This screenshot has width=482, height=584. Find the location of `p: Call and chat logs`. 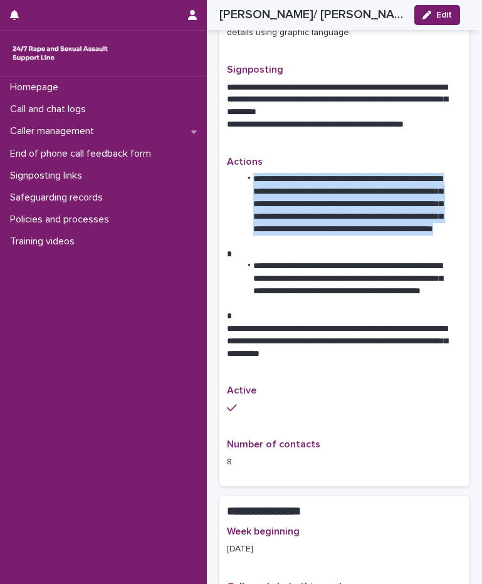

p: Call and chat logs is located at coordinates (50, 109).